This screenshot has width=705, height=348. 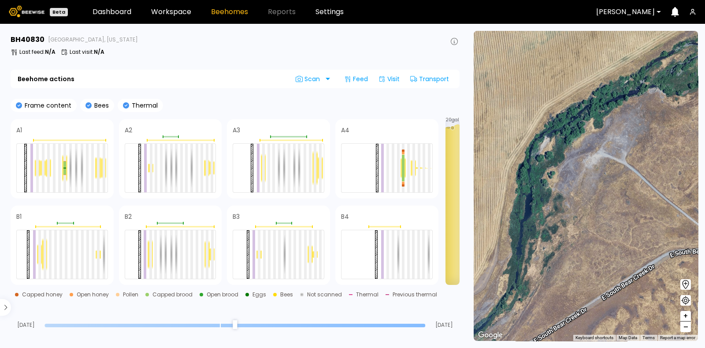 I want to click on span: Reports, so click(x=282, y=12).